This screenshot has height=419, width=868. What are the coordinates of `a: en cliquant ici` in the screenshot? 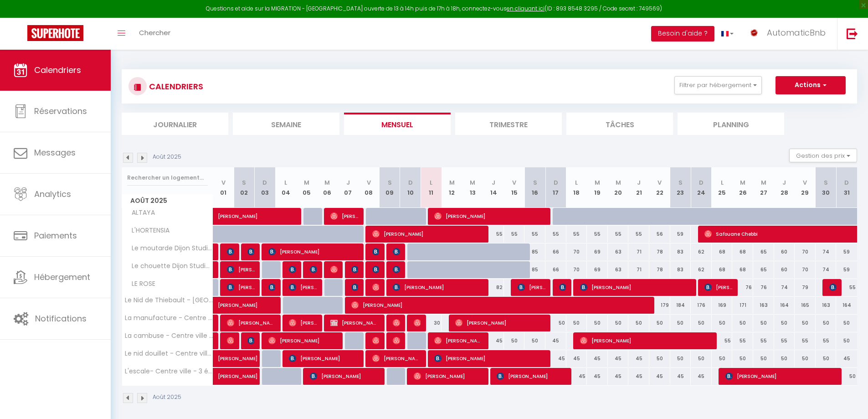 It's located at (525, 8).